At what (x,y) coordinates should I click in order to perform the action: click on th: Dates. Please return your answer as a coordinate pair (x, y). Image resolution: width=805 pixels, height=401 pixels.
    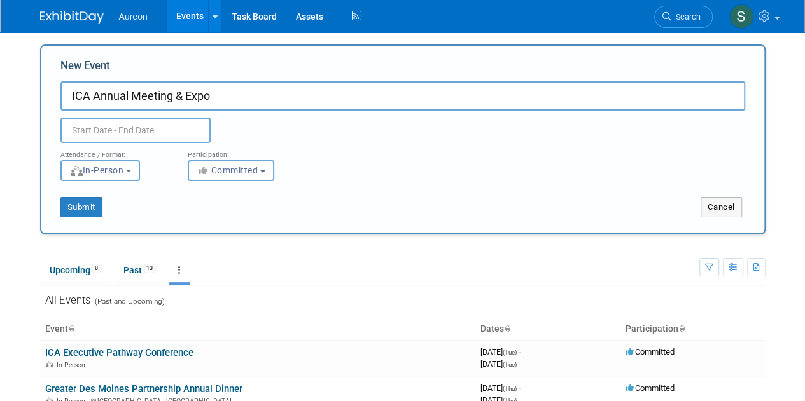
    Looking at the image, I should click on (548, 329).